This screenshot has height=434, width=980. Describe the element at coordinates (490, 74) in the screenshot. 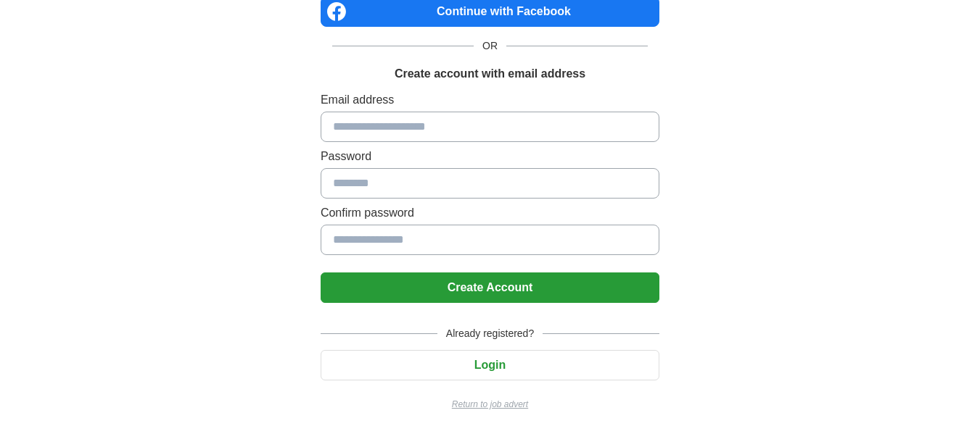

I see `h1: Create account with email address` at that location.